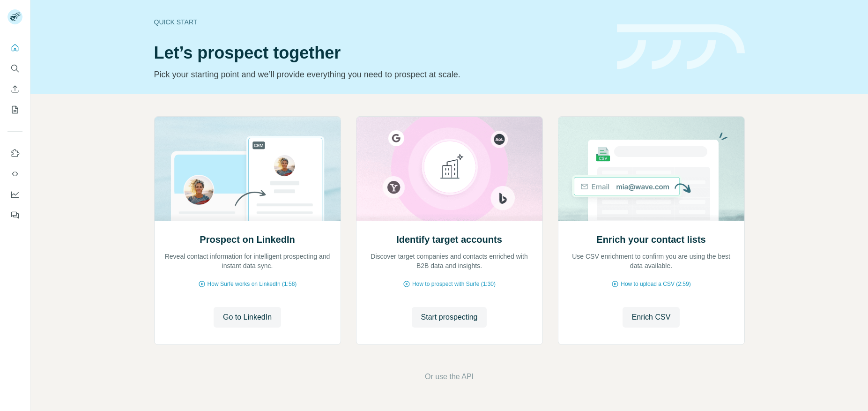  I want to click on span: How to upload a CSV (2:59), so click(655, 284).